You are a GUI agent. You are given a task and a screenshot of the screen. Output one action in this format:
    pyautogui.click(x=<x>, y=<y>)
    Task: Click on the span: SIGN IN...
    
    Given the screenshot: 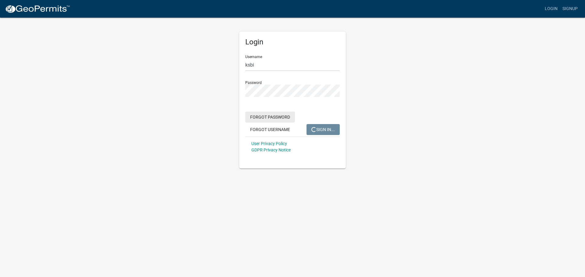 What is the action you would take?
    pyautogui.click(x=323, y=129)
    